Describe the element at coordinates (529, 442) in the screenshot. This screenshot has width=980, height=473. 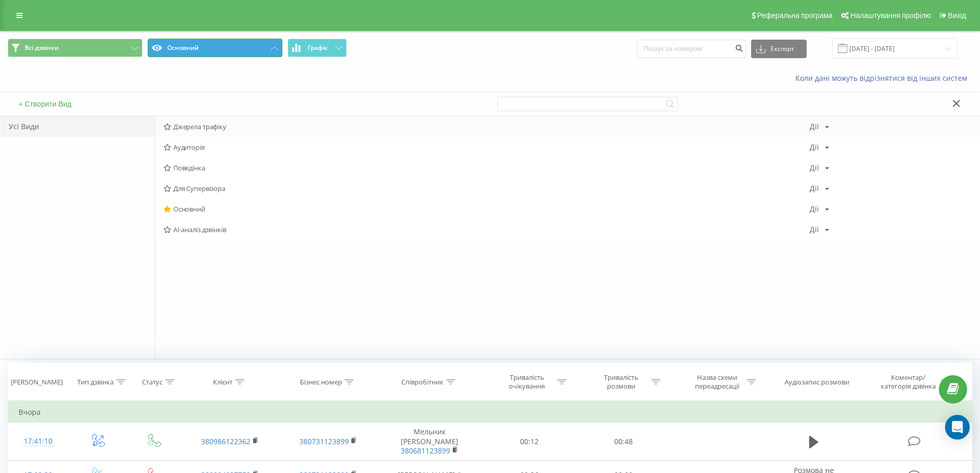
I see `td: 00:12` at that location.